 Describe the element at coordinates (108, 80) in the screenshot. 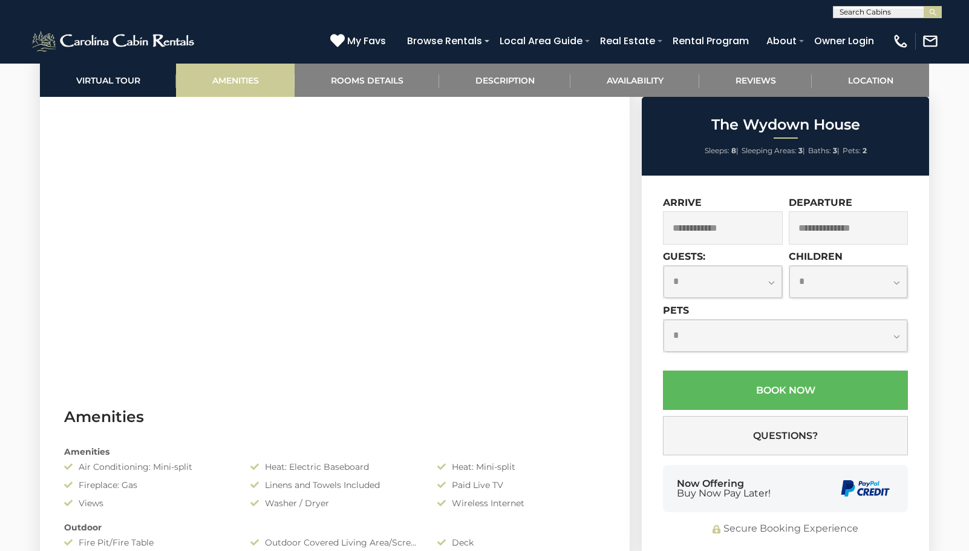

I see `a: Virtual Tour` at that location.